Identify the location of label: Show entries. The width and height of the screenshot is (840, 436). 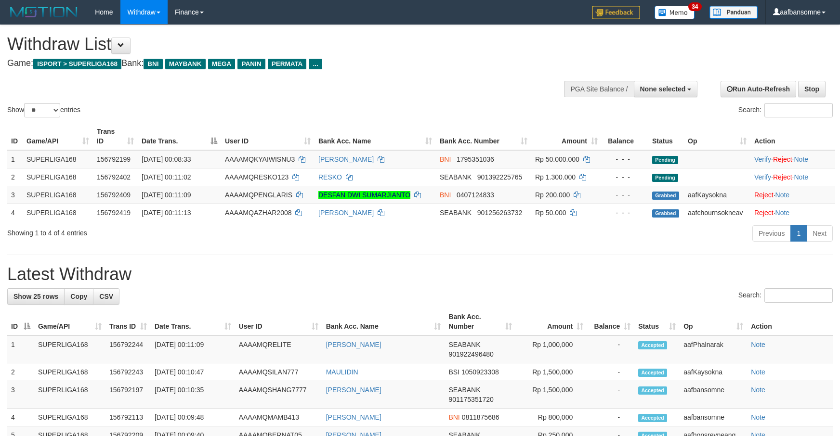
(44, 110).